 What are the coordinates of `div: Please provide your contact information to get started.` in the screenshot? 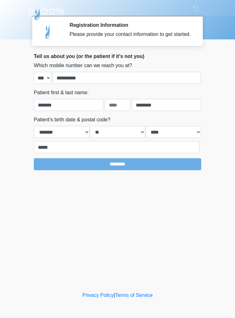 It's located at (130, 34).